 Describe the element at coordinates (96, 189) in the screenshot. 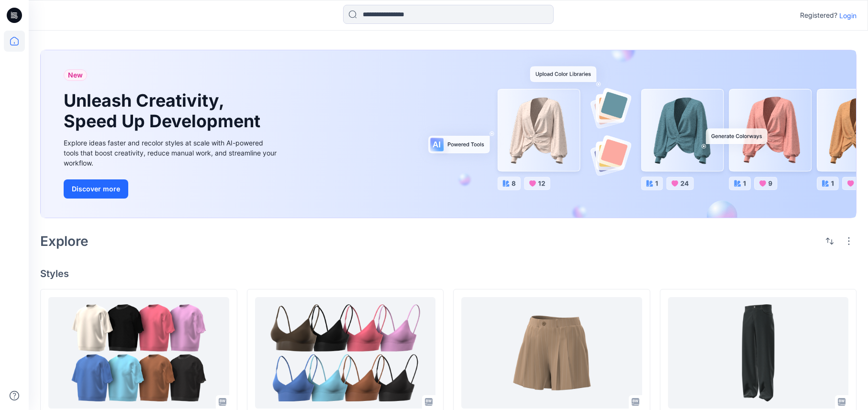

I see `button: Discover more` at that location.